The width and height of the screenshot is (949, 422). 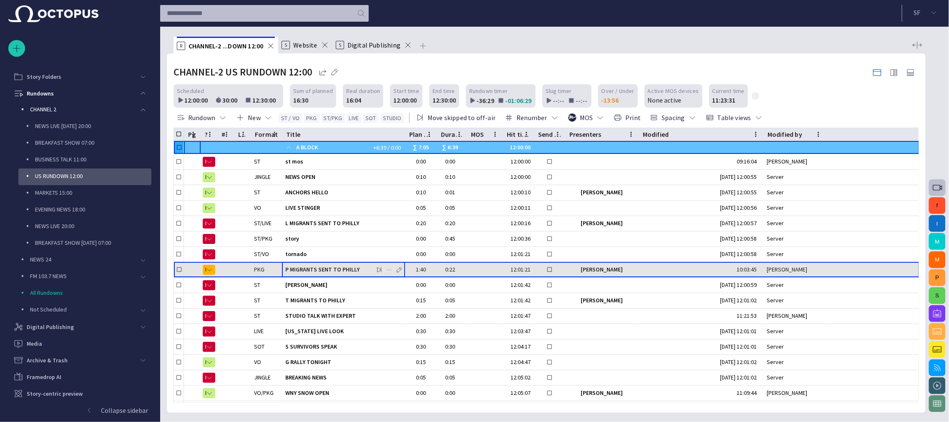 I want to click on button: Lck column menu, so click(x=243, y=134).